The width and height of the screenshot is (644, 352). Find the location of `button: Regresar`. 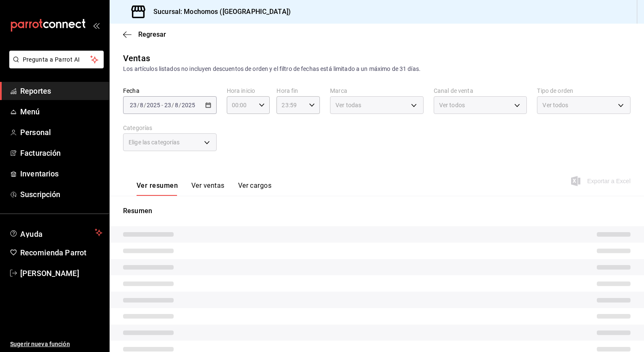

button: Regresar is located at coordinates (144, 34).